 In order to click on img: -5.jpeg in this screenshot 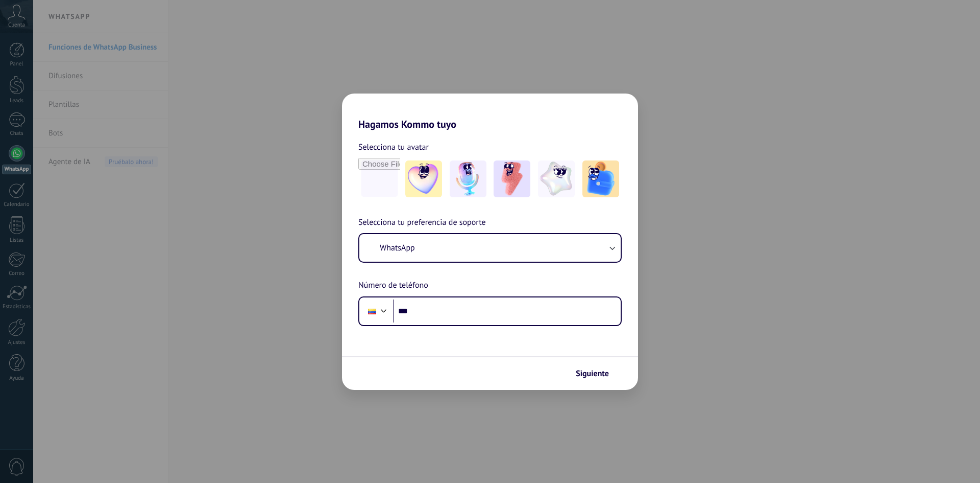, I will do `click(601, 179)`.